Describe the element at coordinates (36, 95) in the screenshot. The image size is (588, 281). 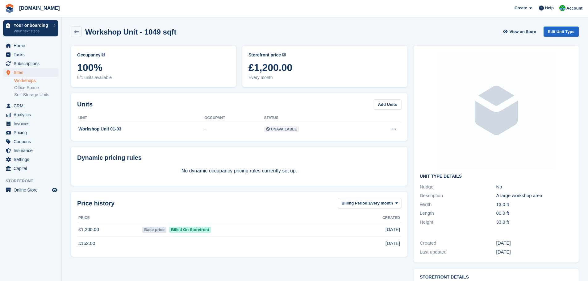
I see `a: Self-Storage Units` at that location.